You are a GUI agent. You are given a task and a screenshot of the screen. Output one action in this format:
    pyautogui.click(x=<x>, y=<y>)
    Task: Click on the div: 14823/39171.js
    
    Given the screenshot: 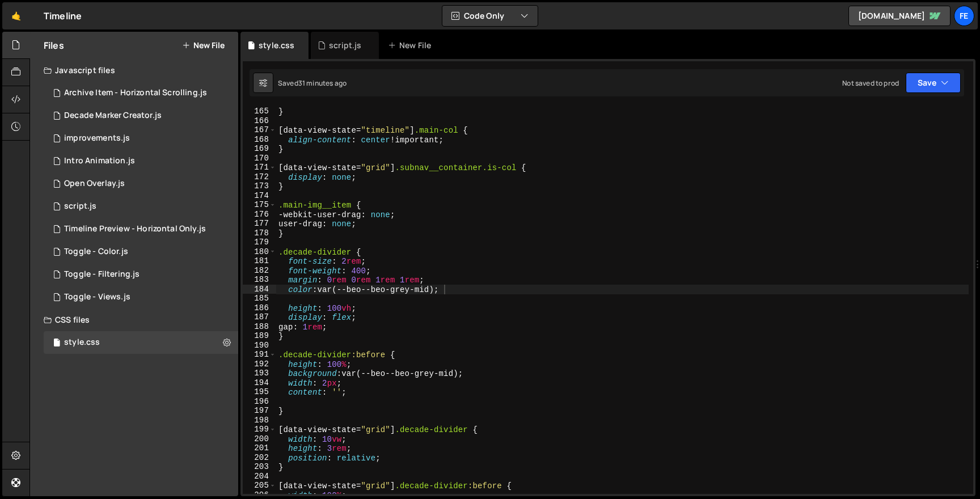 What is the action you would take?
    pyautogui.click(x=141, y=252)
    